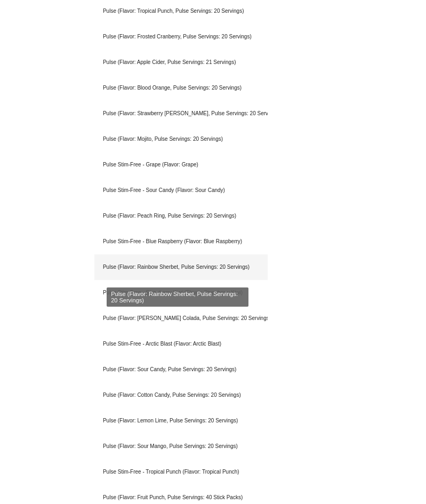 This screenshot has height=504, width=426. Describe the element at coordinates (181, 344) in the screenshot. I see `div: Pulse Stim-Free - Arctic Blast (Flavor: Arctic Blast)` at that location.